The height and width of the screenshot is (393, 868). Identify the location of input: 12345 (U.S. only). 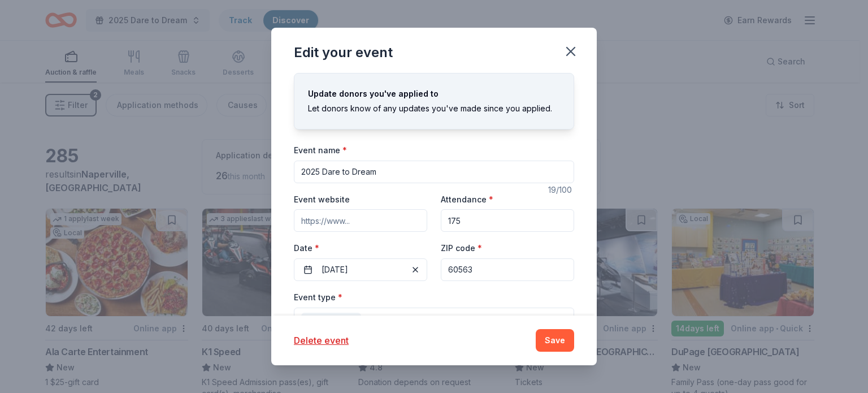
(507, 269).